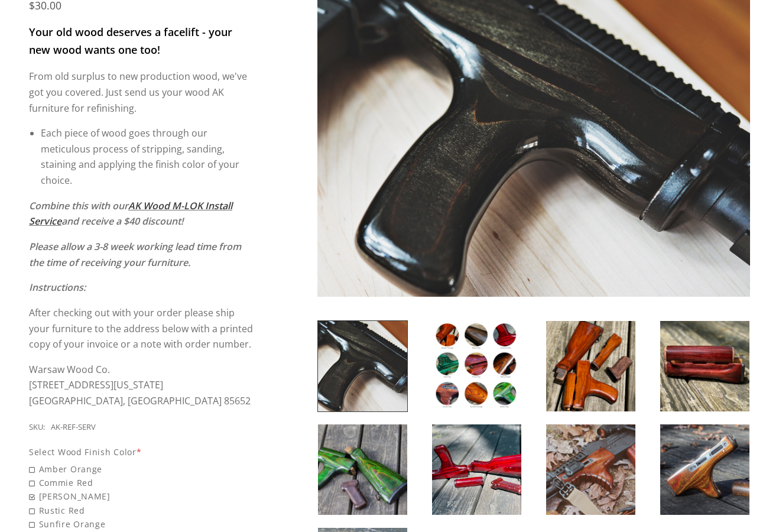  What do you see at coordinates (69, 369) in the screenshot?
I see `span: Warsaw Wood Co.` at bounding box center [69, 369].